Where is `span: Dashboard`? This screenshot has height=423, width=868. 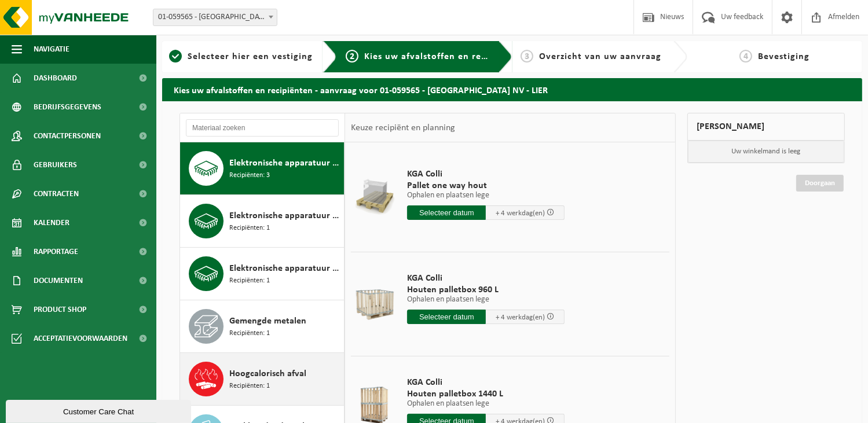 span: Dashboard is located at coordinates (55, 78).